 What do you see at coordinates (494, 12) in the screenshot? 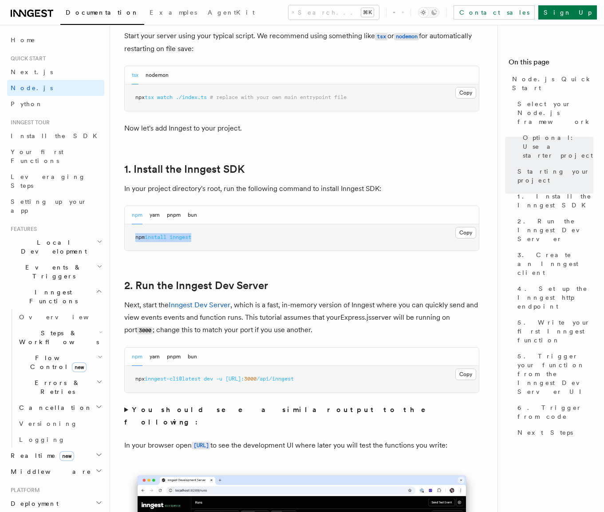
I see `a: Contact sales` at bounding box center [494, 12].